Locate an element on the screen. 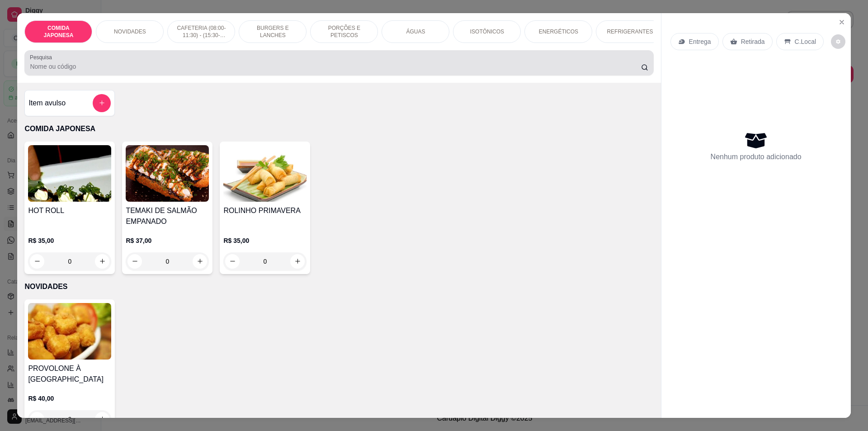 Image resolution: width=868 pixels, height=431 pixels. p: Entrega is located at coordinates (700, 41).